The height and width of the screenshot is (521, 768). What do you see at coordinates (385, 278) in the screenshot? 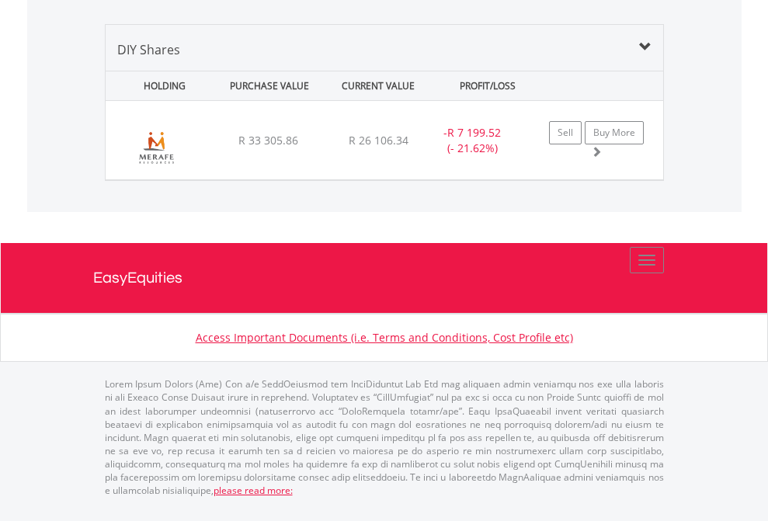
I see `a: EasyEquities` at bounding box center [385, 278].